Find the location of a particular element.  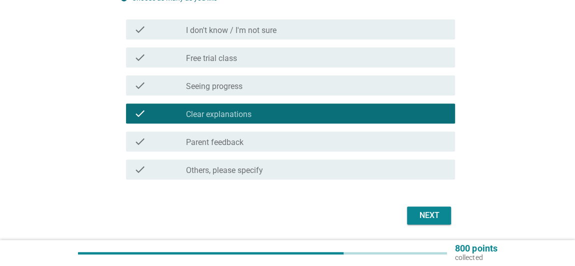

label: Others, please specify is located at coordinates (224, 170).